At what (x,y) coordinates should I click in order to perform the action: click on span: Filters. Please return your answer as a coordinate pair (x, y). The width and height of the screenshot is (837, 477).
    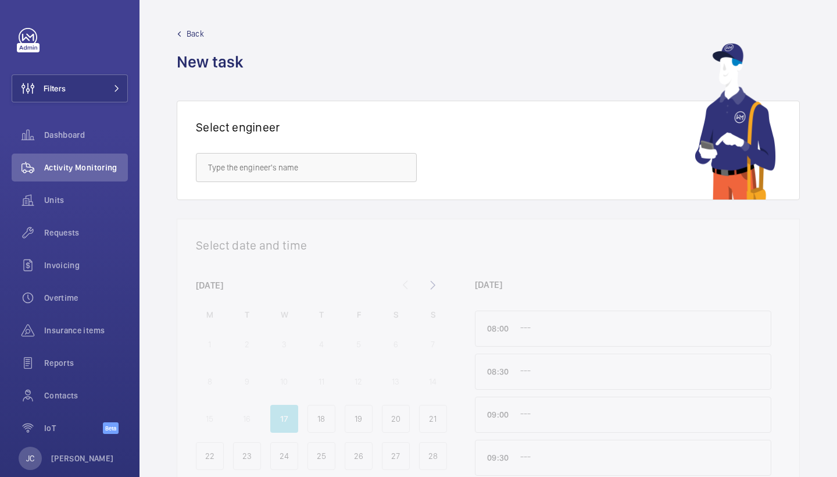
    Looking at the image, I should click on (55, 88).